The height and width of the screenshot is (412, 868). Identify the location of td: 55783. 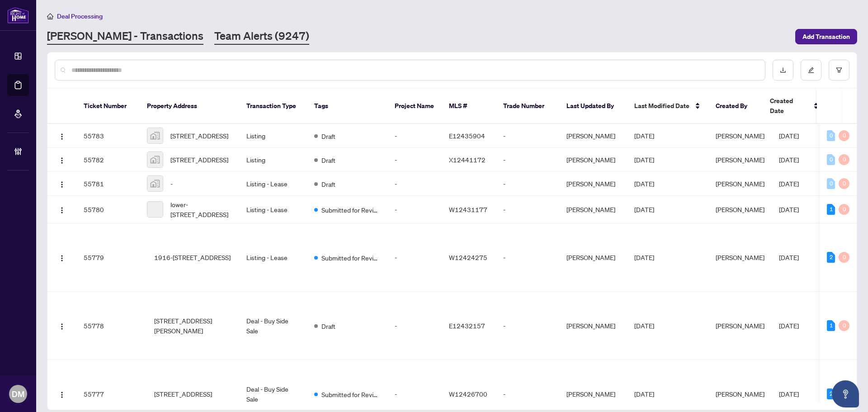
(108, 136).